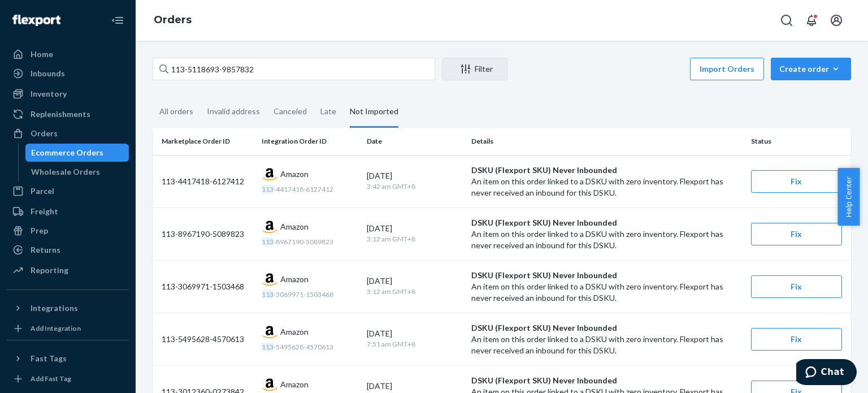 The height and width of the screenshot is (393, 868). I want to click on div: -5495628-4570613, so click(309, 347).